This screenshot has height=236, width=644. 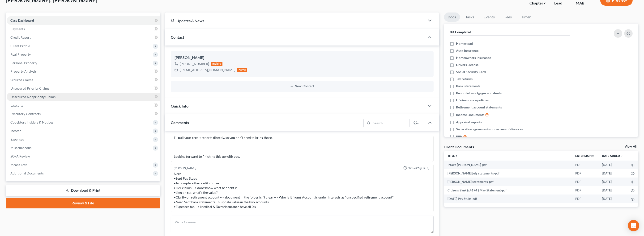 I want to click on span: Real Property, so click(x=20, y=54).